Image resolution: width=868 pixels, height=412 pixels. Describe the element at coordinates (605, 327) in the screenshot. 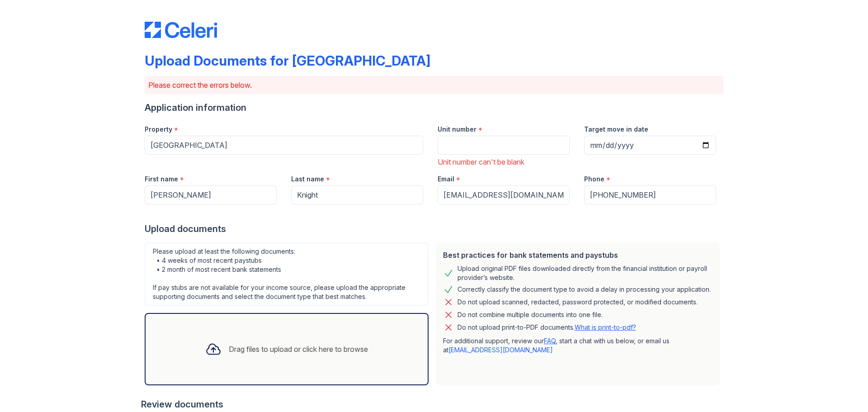

I see `a: What is print-to-pdf?` at that location.